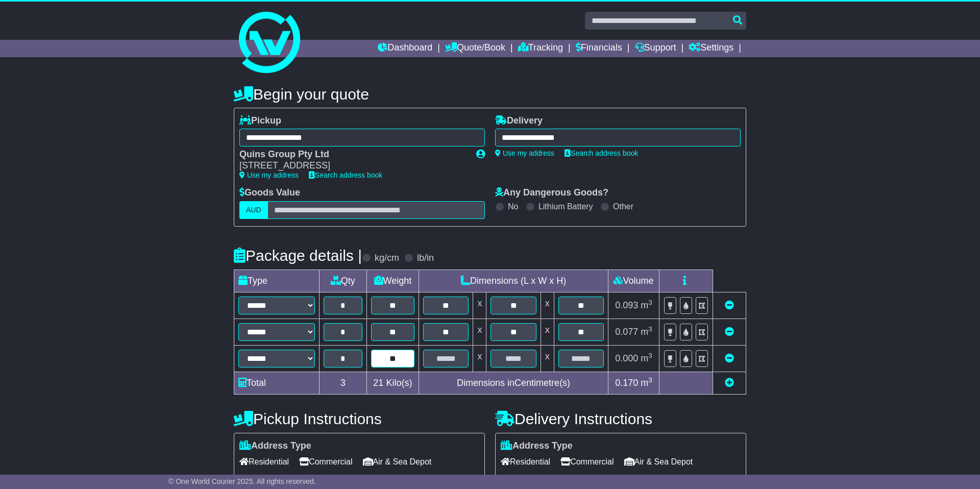 The width and height of the screenshot is (980, 489). What do you see at coordinates (540, 49) in the screenshot?
I see `a: Tracking` at bounding box center [540, 49].